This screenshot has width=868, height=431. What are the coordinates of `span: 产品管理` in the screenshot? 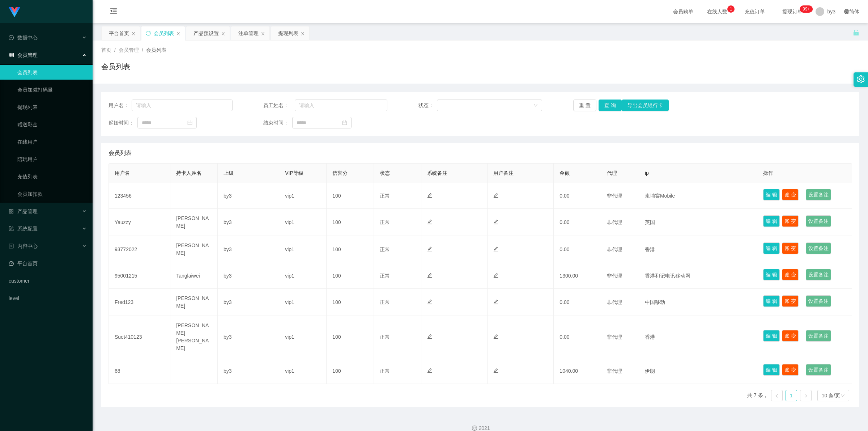 It's located at (23, 211).